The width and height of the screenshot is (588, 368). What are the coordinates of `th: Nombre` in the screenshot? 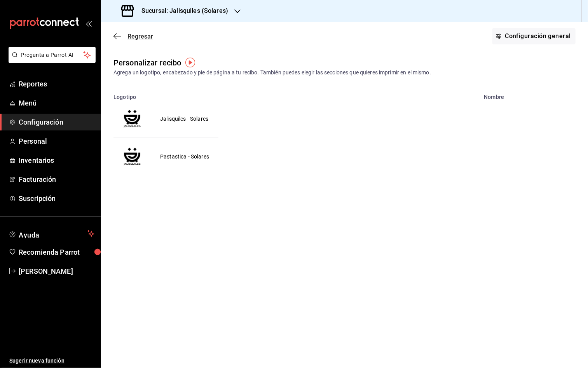 It's located at (534, 94).